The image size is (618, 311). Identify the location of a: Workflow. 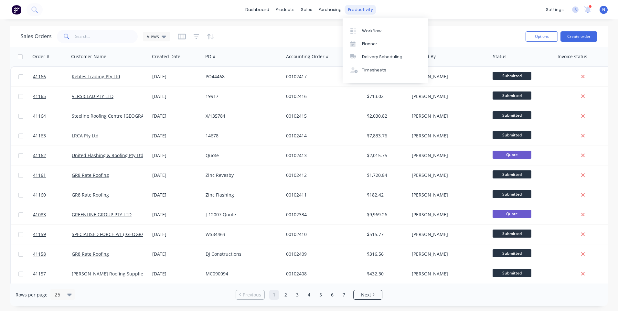
(385, 31).